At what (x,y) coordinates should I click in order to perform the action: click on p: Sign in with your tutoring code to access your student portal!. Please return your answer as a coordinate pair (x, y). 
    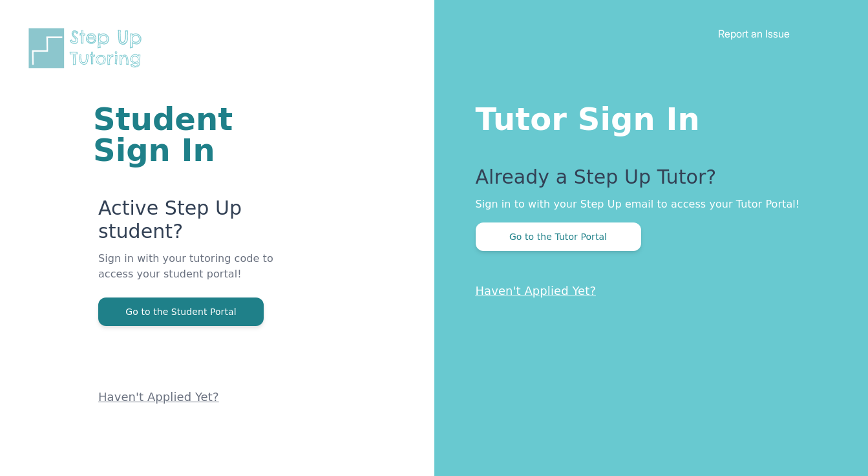
    Looking at the image, I should click on (189, 274).